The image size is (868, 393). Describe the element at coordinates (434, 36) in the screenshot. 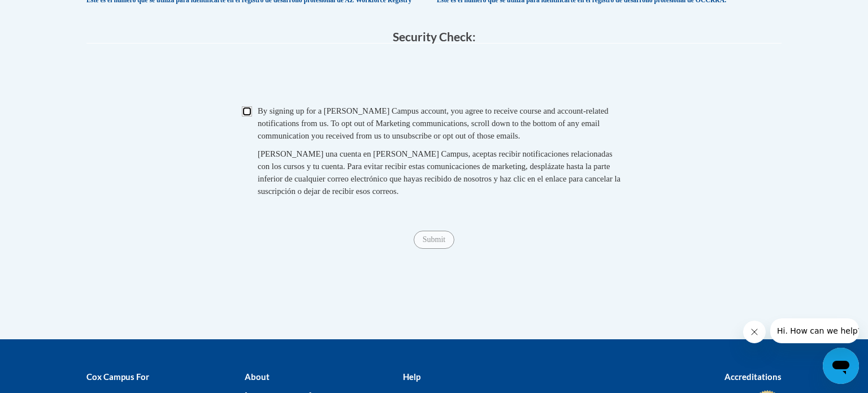

I see `span: Security Check:` at that location.